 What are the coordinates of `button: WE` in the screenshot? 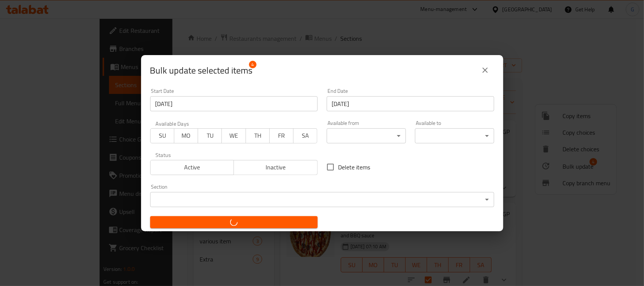 It's located at (234, 136).